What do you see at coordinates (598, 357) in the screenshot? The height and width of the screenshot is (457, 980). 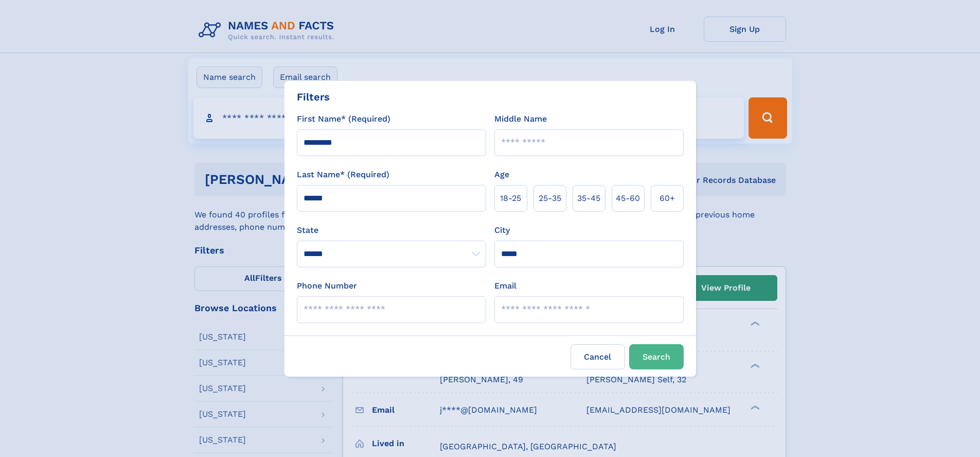 I see `label: Cancel` at bounding box center [598, 357].